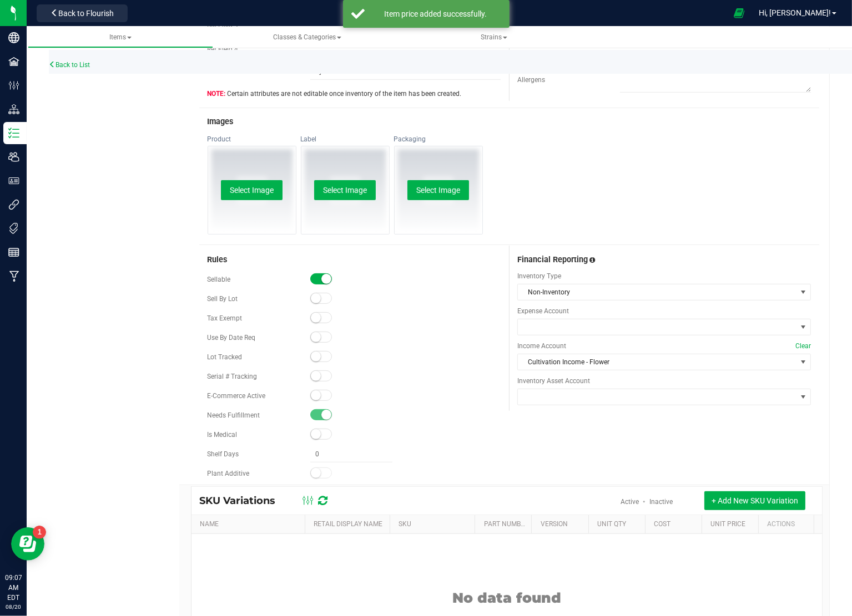 This screenshot has height=616, width=852. What do you see at coordinates (727, 524) in the screenshot?
I see `a: Unit Price` at bounding box center [727, 524].